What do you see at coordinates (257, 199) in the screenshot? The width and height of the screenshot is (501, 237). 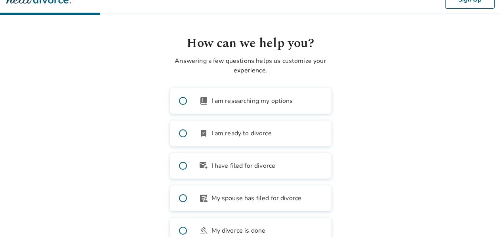 I see `span: My spouse has filed for divorce` at bounding box center [257, 199].